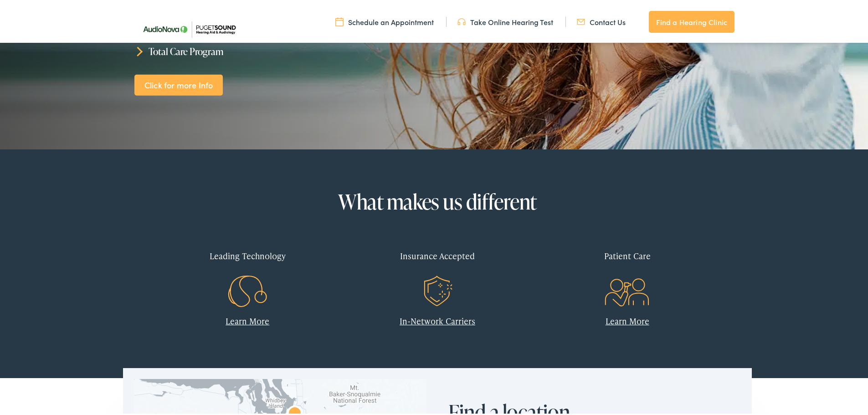 The image size is (868, 415). What do you see at coordinates (627, 254) in the screenshot?
I see `div: Patient Care` at bounding box center [627, 254].